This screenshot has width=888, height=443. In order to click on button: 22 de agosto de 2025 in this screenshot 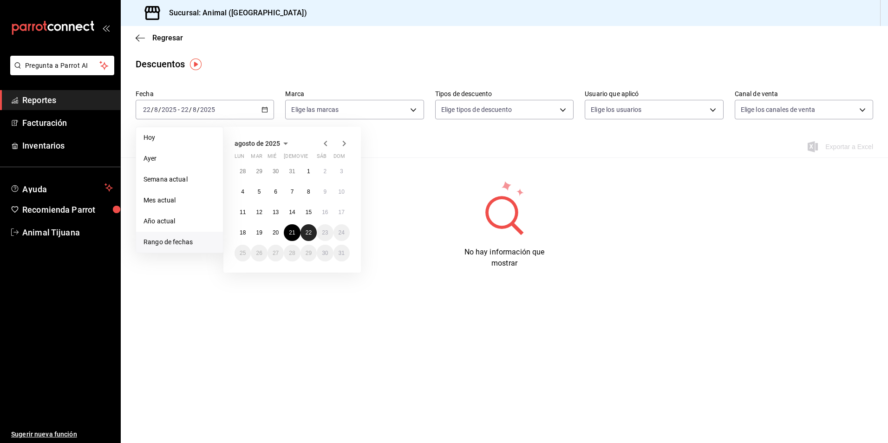, I will do `click(308, 233)`.